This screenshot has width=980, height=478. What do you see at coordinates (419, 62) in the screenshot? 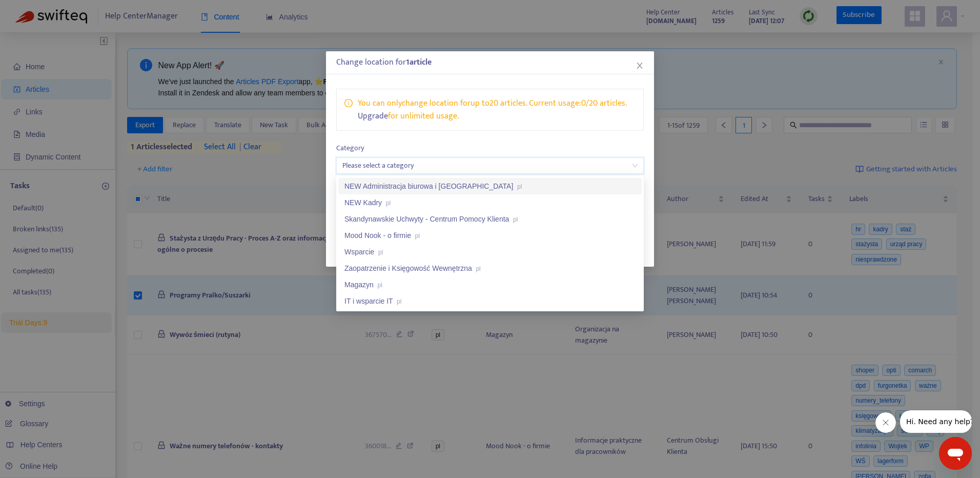
I see `strong: 1 article` at bounding box center [419, 62].